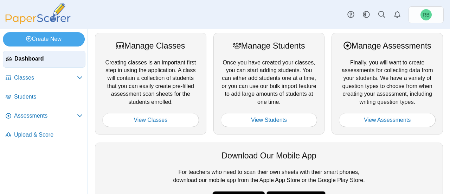  Describe the element at coordinates (387, 83) in the screenshot. I see `div: Finally, you will want to create assessments for collecting data from your students. We have a va...` at that location.